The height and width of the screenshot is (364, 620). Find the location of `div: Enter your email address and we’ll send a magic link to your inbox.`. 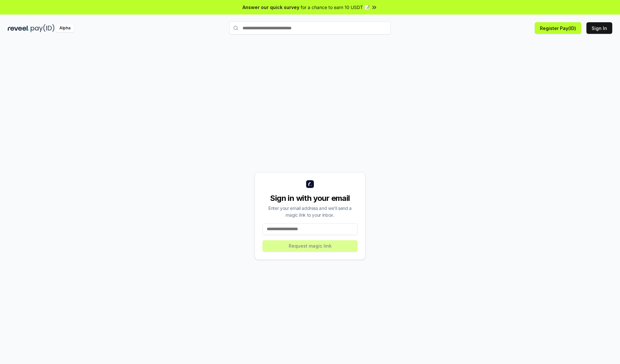

div: Enter your email address and we’ll send a magic link to your inbox. is located at coordinates (310, 212).